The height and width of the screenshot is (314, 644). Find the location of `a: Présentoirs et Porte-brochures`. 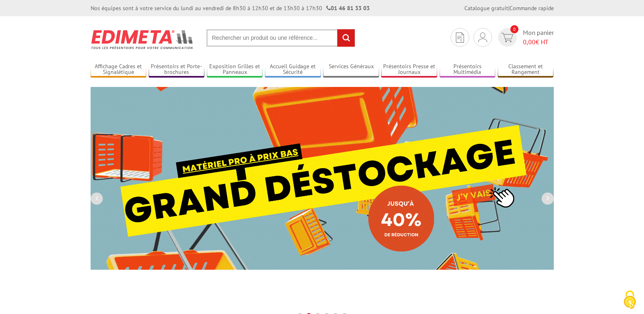

a: Présentoirs et Porte-brochures is located at coordinates (177, 70).